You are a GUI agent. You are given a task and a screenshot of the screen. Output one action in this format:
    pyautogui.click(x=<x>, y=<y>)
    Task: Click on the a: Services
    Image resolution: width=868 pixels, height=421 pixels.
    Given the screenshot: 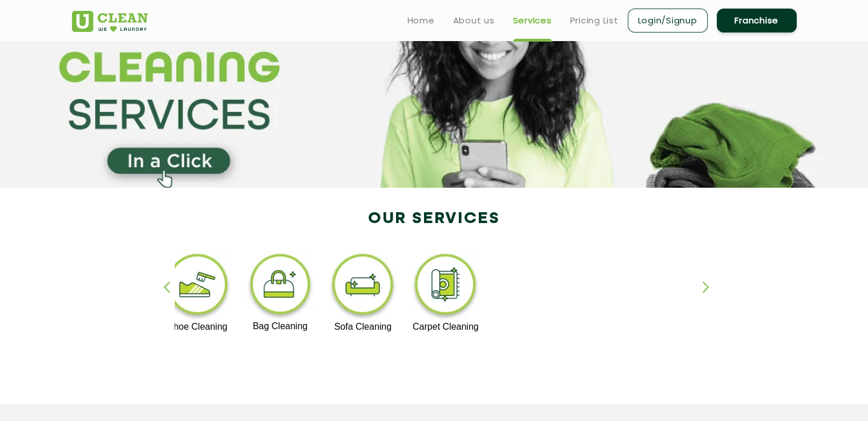 What is the action you would take?
    pyautogui.click(x=533, y=21)
    